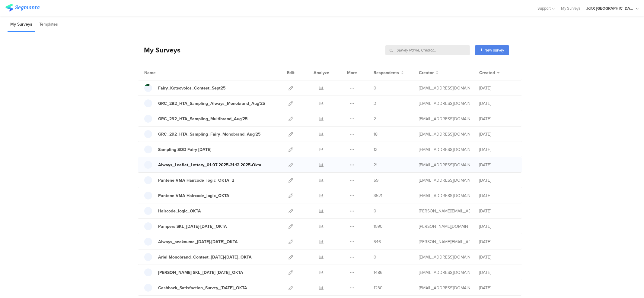  I want to click on div: GRC_292_HTA_Sampling_Multibrand_Aug'25, so click(203, 119).